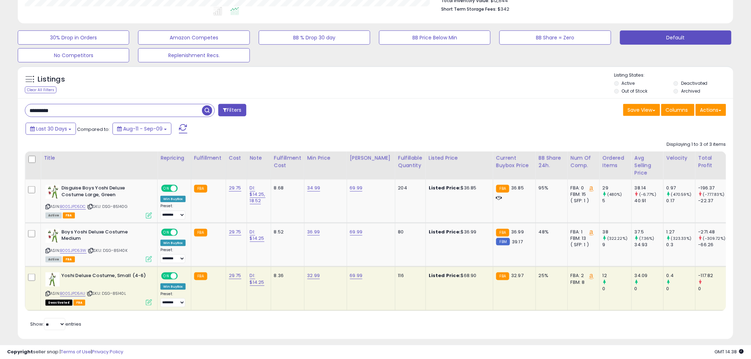 This screenshot has width=751, height=359. I want to click on label: Active, so click(628, 83).